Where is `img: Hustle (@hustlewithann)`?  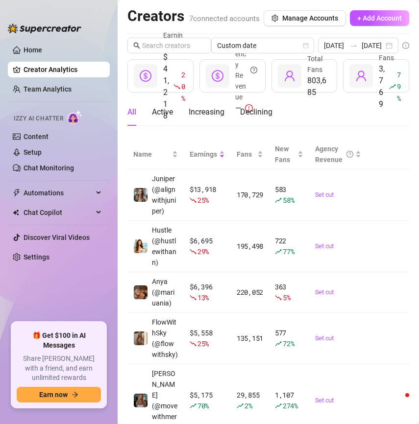 img: Hustle (@hustlewithann) is located at coordinates (140, 246).